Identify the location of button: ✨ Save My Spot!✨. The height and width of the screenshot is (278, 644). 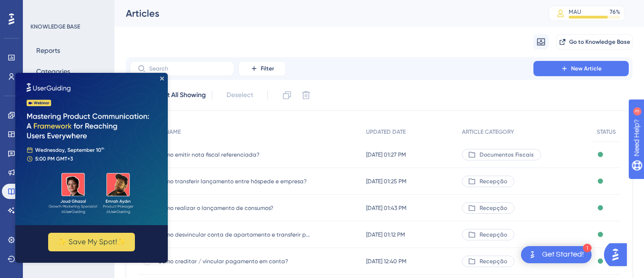
(76, 169).